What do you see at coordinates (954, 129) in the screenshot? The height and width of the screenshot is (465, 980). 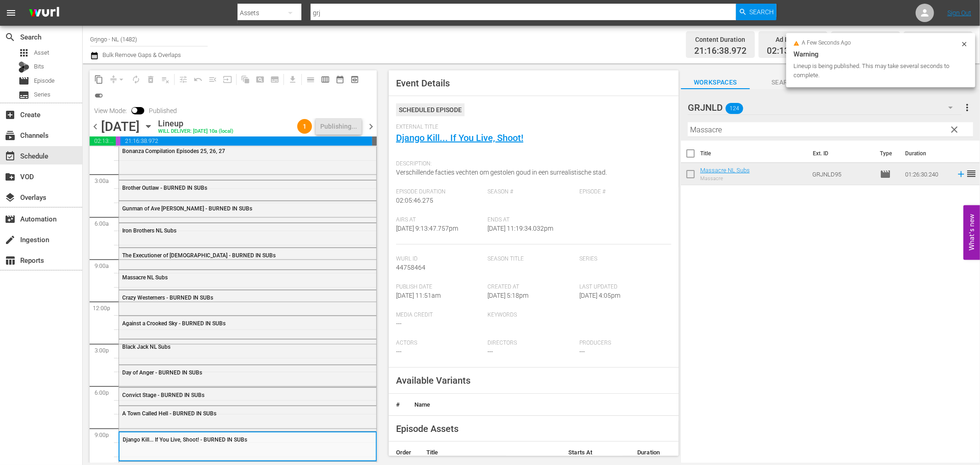 I see `button: clear` at bounding box center [954, 129].